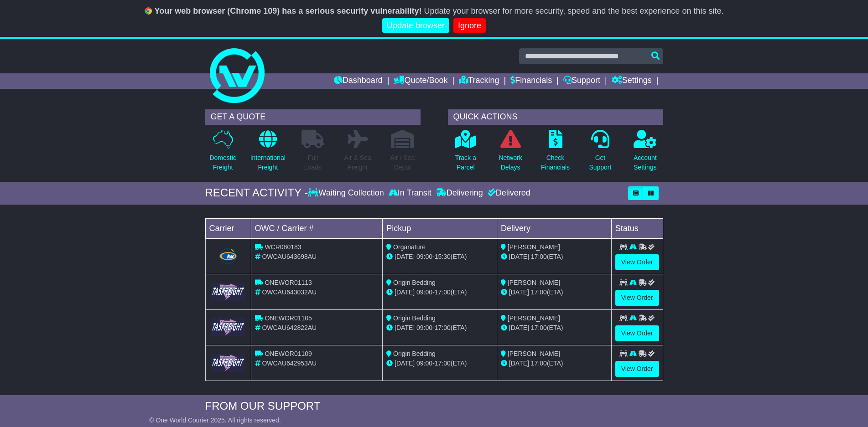  I want to click on span: ONEWOR01109, so click(288, 354).